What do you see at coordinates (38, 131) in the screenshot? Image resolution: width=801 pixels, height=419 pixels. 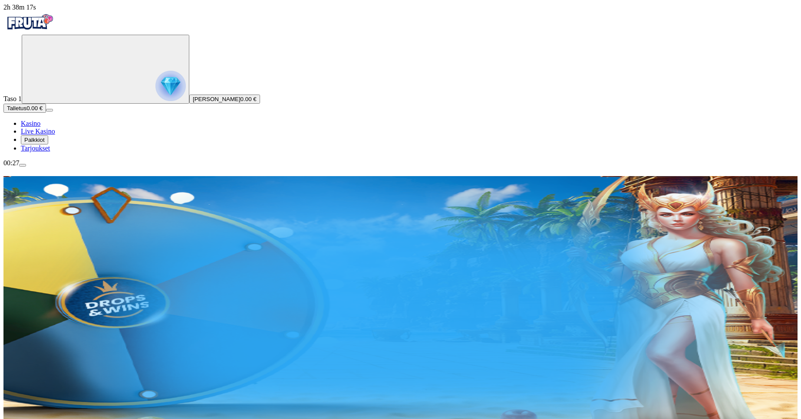 I see `a: poker-chip iconLive Kasino` at bounding box center [38, 131].